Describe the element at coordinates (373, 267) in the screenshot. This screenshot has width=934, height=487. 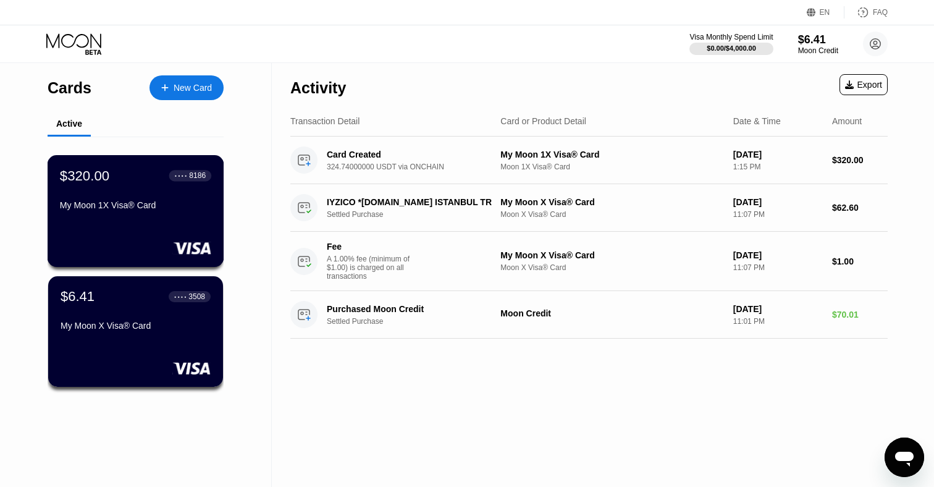
I see `div: A 1.00% fee (minimum of $1.00) is charged on all transactions` at that location.